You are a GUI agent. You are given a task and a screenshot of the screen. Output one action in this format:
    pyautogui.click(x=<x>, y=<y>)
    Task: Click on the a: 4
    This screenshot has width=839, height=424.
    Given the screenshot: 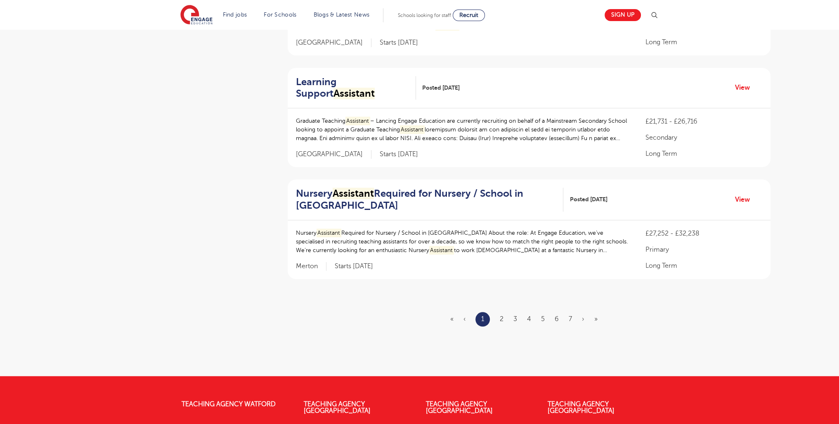 What is the action you would take?
    pyautogui.click(x=529, y=319)
    